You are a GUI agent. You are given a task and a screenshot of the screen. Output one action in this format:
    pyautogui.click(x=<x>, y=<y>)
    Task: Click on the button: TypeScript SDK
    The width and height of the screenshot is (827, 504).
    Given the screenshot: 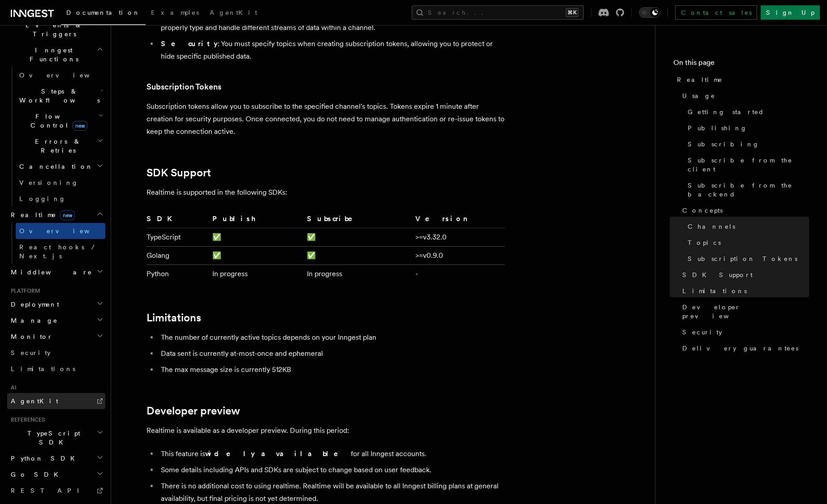 What is the action you would take?
    pyautogui.click(x=56, y=438)
    